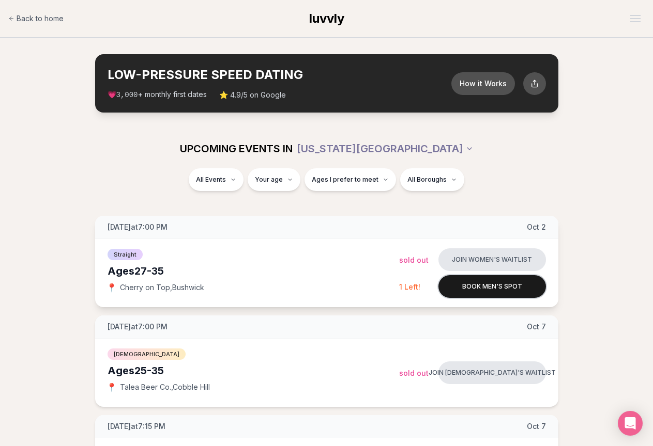 The width and height of the screenshot is (653, 446). What do you see at coordinates (274, 180) in the screenshot?
I see `button: Your age` at bounding box center [274, 180].